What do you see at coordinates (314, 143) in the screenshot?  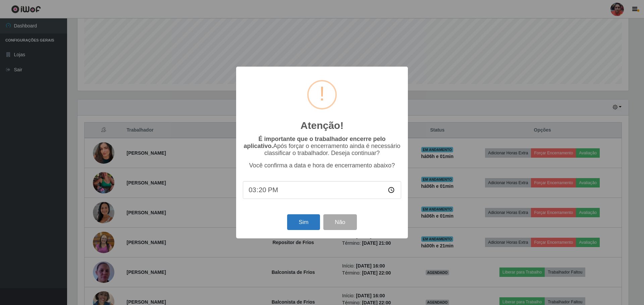 I see `b: É importante que o trabalhador encerre pelo aplicativo.` at bounding box center [314, 143].